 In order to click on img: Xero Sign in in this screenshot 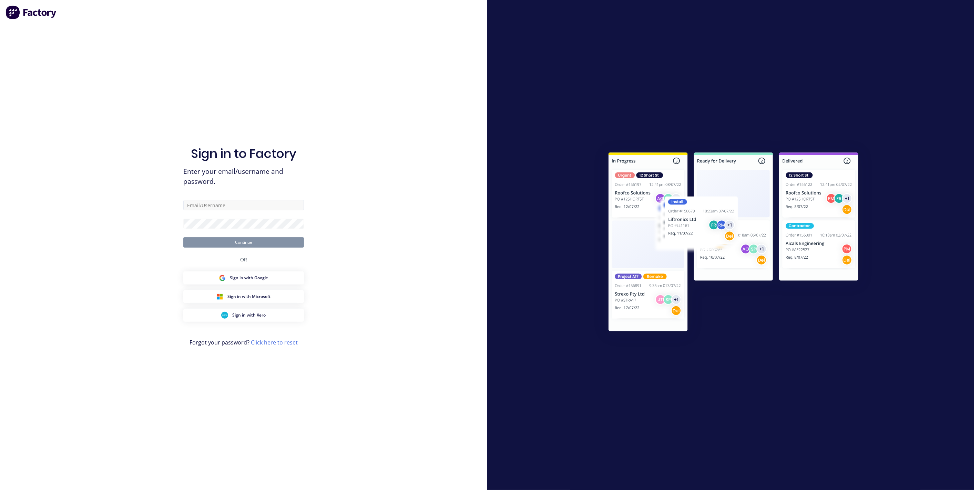, I will do `click(225, 315)`.